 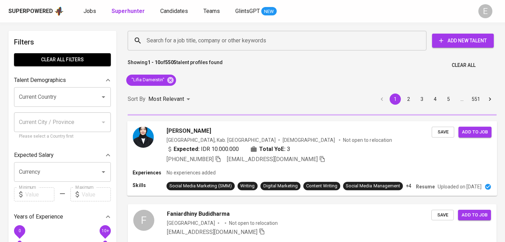 I want to click on button: Add New Talent, so click(x=463, y=41).